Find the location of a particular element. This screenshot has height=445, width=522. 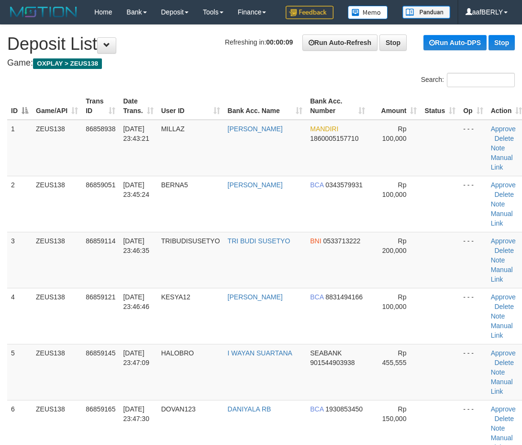

span: Rp 200,000 is located at coordinates (394, 246).